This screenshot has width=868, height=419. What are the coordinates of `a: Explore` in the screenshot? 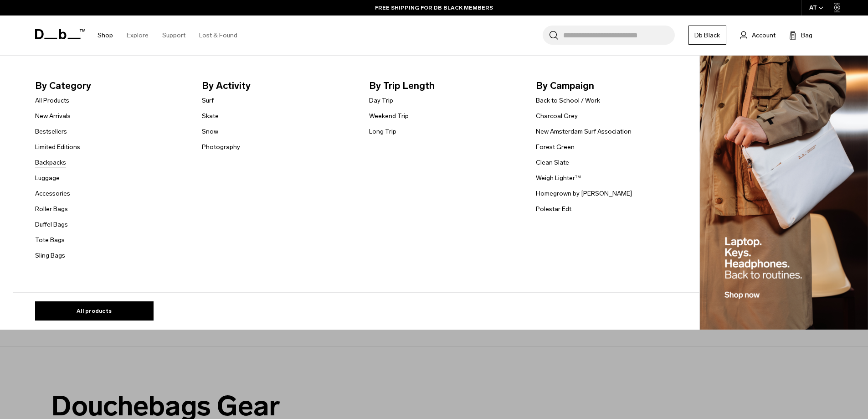 It's located at (137, 35).